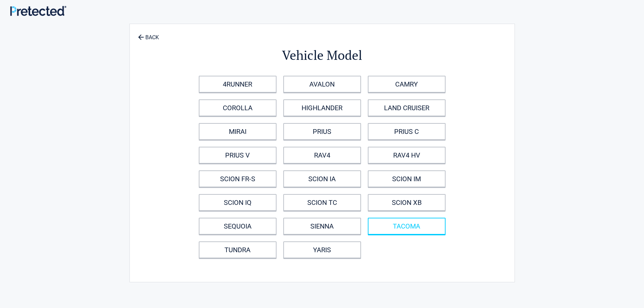  Describe the element at coordinates (407, 155) in the screenshot. I see `a: RAV4 HV` at that location.